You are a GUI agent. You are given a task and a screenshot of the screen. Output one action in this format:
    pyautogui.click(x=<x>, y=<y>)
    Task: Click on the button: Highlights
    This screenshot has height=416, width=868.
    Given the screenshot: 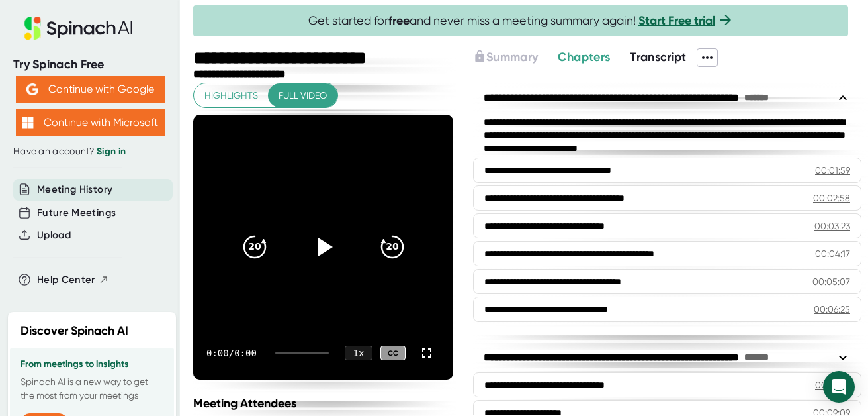 What is the action you would take?
    pyautogui.click(x=231, y=96)
    